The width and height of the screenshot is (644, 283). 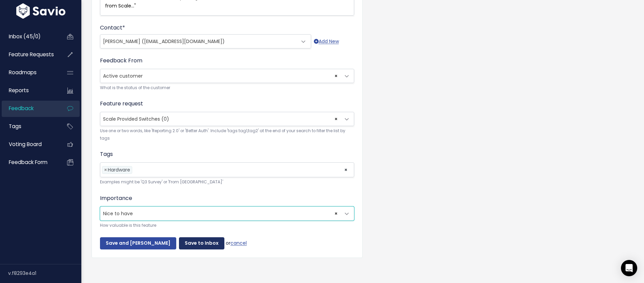 What do you see at coordinates (117, 170) in the screenshot?
I see `li: Hardware` at bounding box center [117, 170].